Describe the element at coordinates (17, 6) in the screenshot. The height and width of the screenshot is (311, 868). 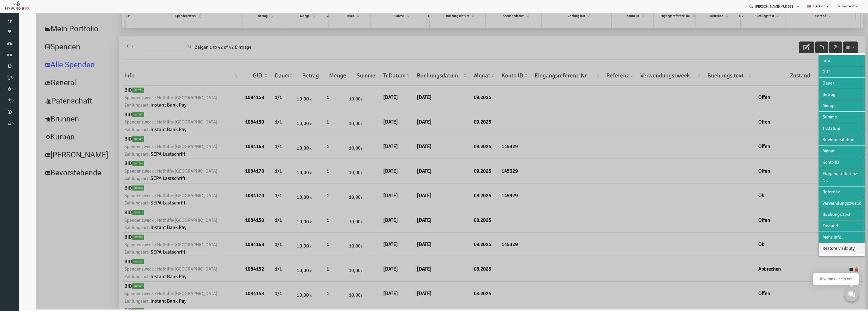
I see `img: whiteMFB.png` at that location.